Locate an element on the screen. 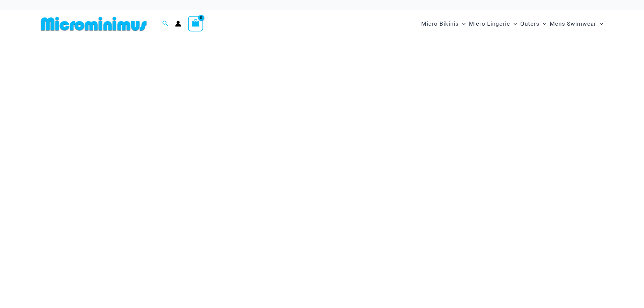 The height and width of the screenshot is (308, 644). a: Search icon link is located at coordinates (165, 24).